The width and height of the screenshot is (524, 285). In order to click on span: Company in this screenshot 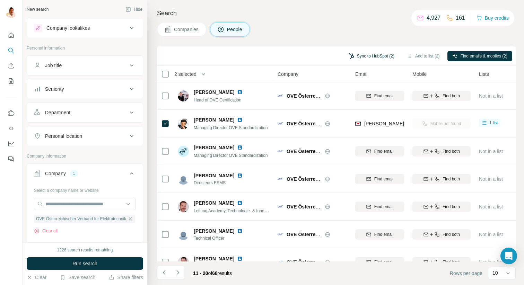, I will do `click(288, 74)`.